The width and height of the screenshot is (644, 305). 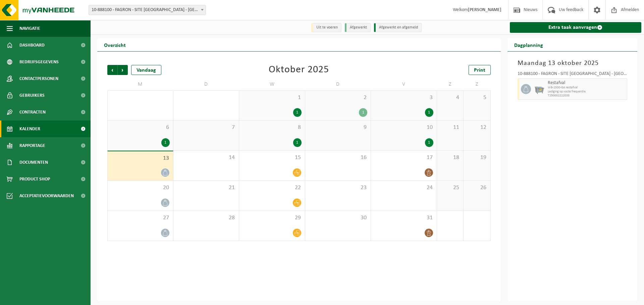 I want to click on span: 25, so click(x=450, y=188).